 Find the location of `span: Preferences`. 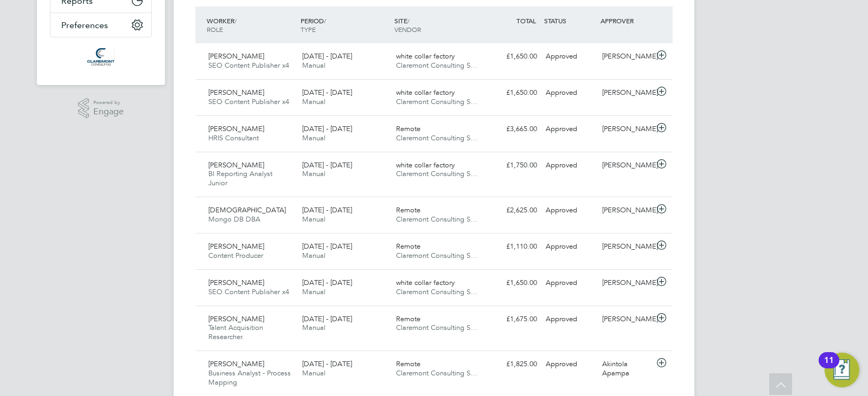

span: Preferences is located at coordinates (84, 25).